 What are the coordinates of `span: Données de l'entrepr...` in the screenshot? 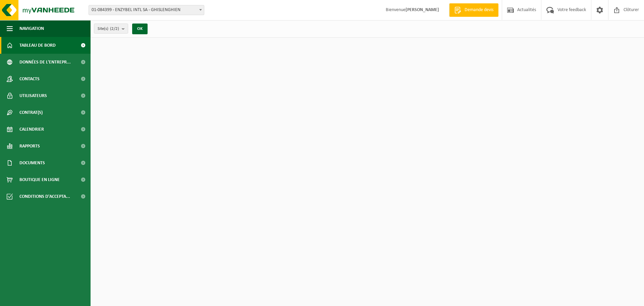 It's located at (45, 62).